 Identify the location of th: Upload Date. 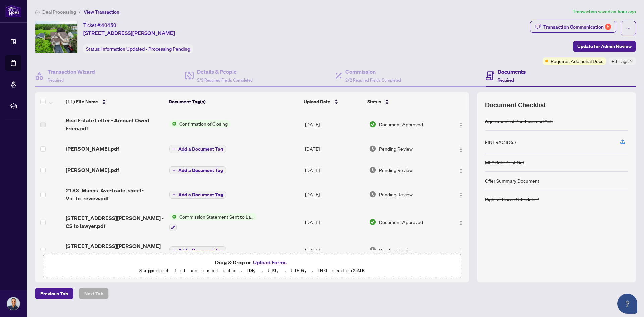
(333, 102).